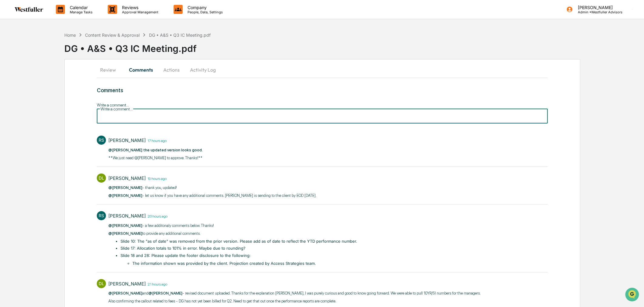 This screenshot has height=307, width=644. I want to click on p: People, Data, Settings, so click(204, 12).